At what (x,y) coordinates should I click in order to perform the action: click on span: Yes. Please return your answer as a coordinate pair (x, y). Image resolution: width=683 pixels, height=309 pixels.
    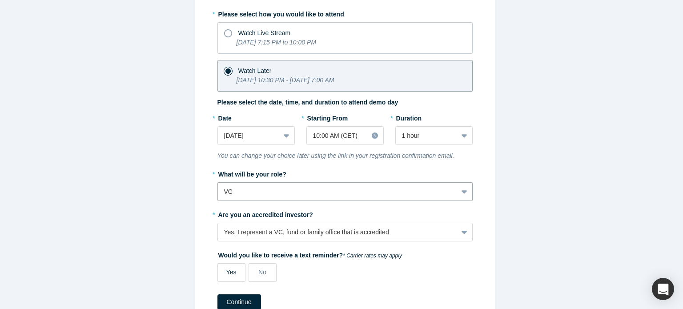
    Looking at the image, I should click on (231, 272).